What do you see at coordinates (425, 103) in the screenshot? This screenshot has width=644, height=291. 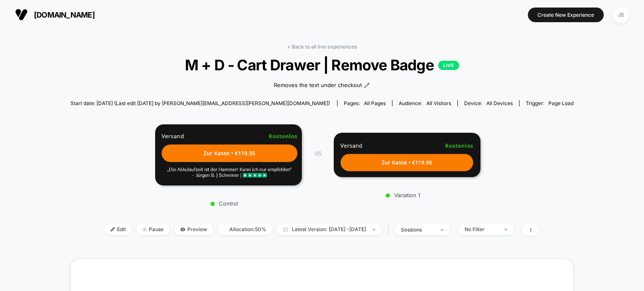 I see `div: Audience:` at bounding box center [425, 103].